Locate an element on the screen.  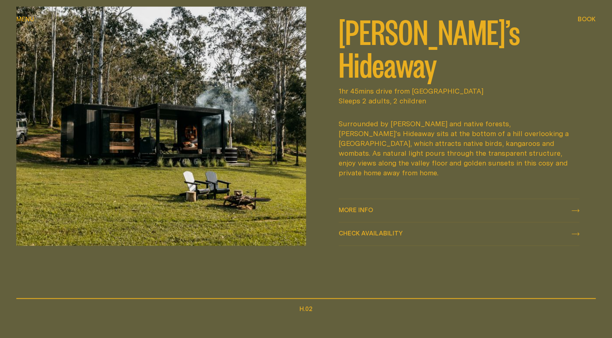
button: check availability is located at coordinates (459, 234).